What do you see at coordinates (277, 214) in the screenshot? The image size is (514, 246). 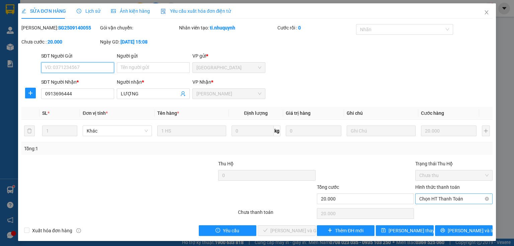 I see `div: Chưa thanh toán` at bounding box center [277, 214].